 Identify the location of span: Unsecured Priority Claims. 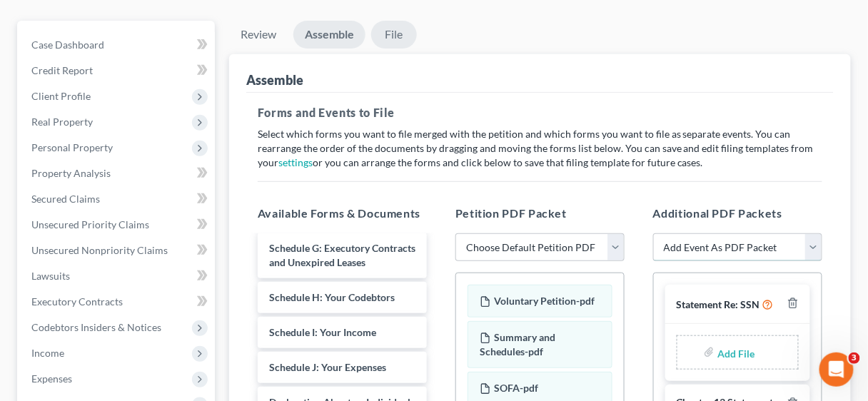
(90, 224).